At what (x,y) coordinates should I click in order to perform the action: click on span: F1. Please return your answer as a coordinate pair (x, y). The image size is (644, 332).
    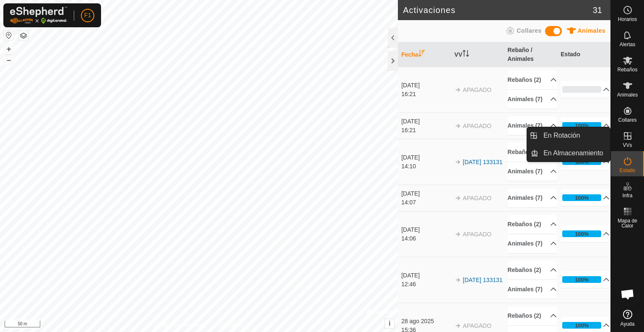
    Looking at the image, I should click on (88, 15).